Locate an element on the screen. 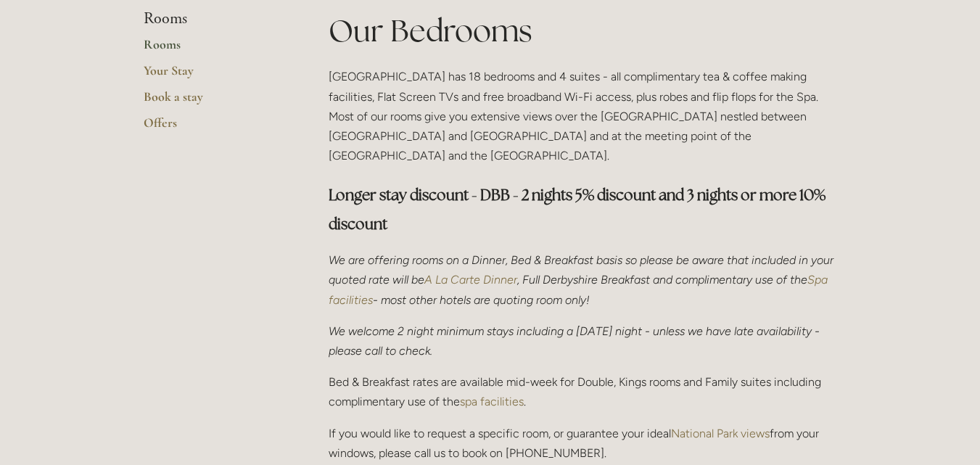 The width and height of the screenshot is (980, 465). a: Offers is located at coordinates (213, 127).